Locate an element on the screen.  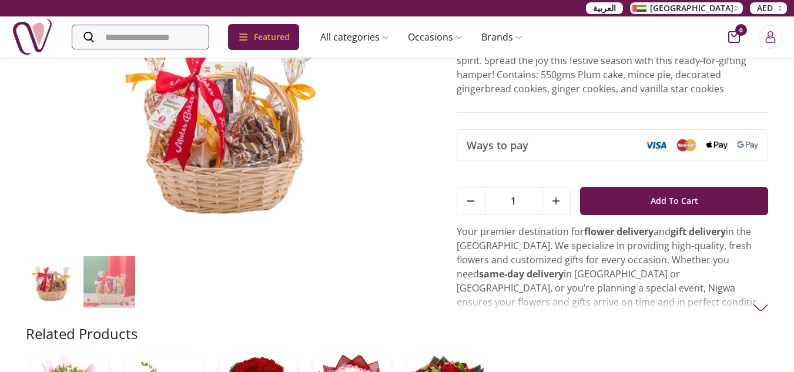
p: Our Christmas Basket Hampers are elegantly packed with the festive spirit. Spread the joy this fe... is located at coordinates (612, 68).